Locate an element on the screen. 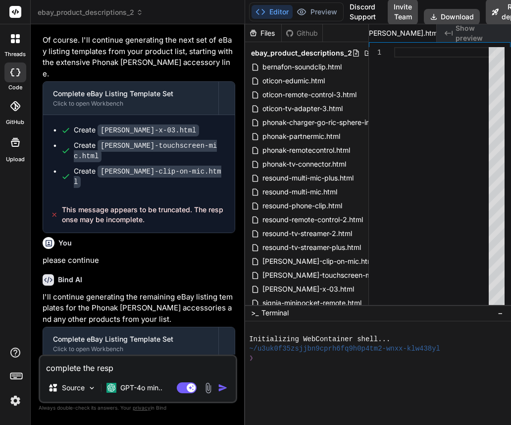 This screenshot has height=425, width=511. span: This message appears to be truncated. The response may be incomplete. is located at coordinates (145, 215).